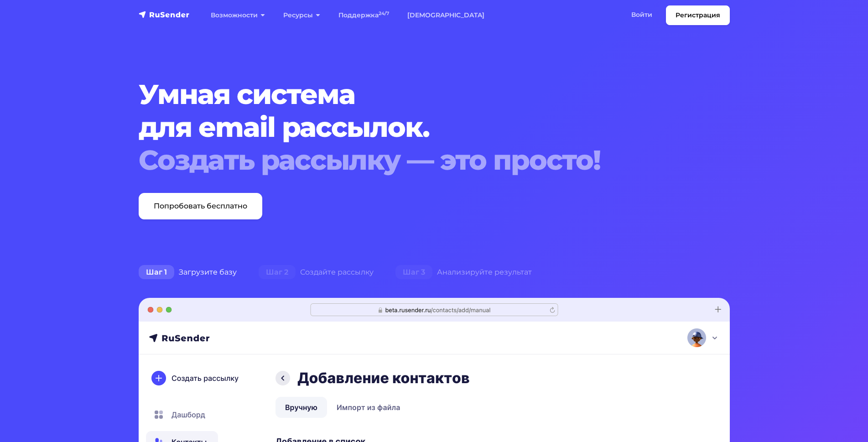 This screenshot has width=868, height=442. I want to click on a: Ресурсы, so click(302, 15).